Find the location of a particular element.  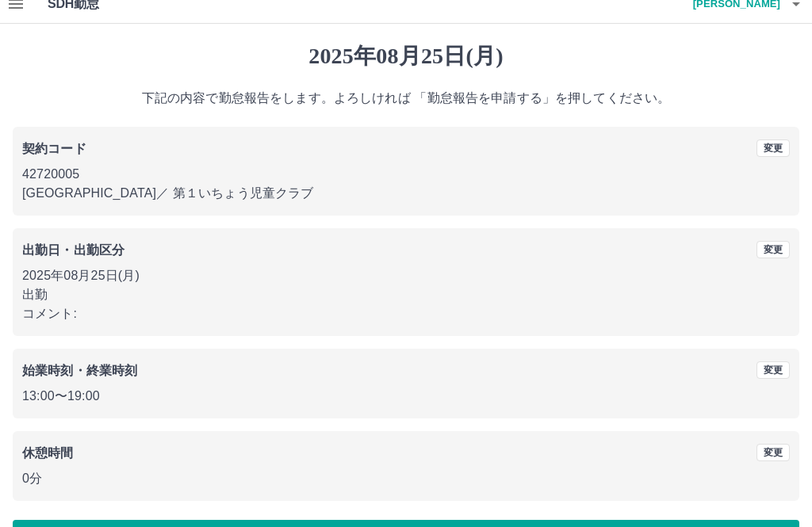

p: 13:00 〜 19:00 is located at coordinates (406, 396).